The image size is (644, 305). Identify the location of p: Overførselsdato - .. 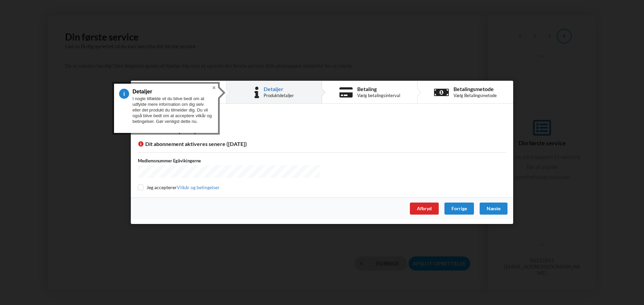
(322, 131).